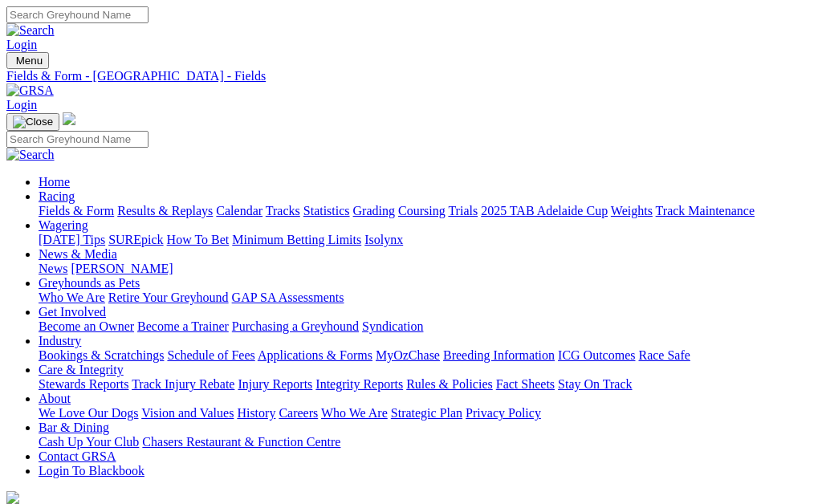  What do you see at coordinates (408, 355) in the screenshot?
I see `a: MyOzChase` at bounding box center [408, 355].